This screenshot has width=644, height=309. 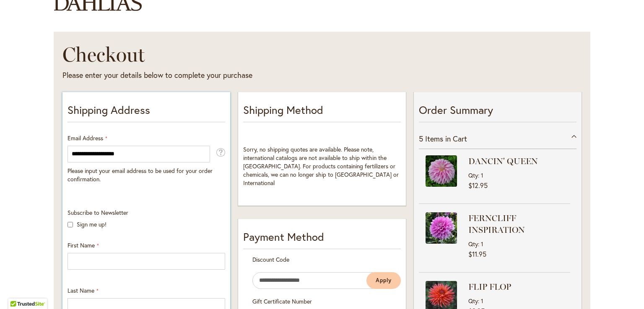 What do you see at coordinates (421, 138) in the screenshot?
I see `span: 5` at bounding box center [421, 138].